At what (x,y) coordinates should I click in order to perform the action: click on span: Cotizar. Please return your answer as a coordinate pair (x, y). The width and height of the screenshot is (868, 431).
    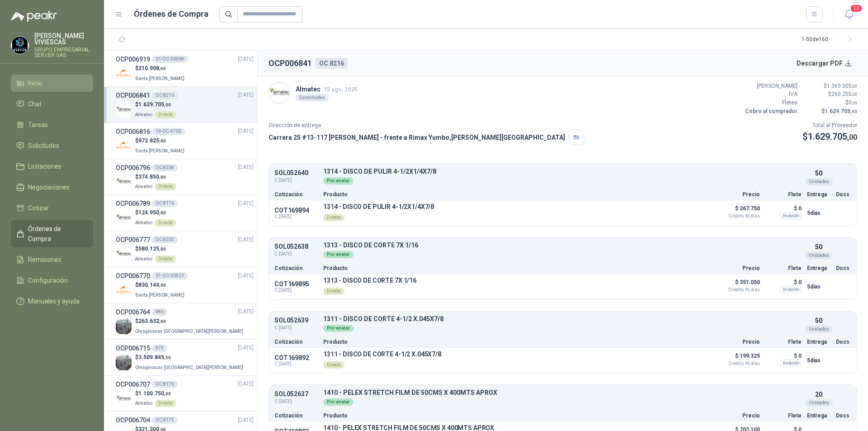
    Looking at the image, I should click on (38, 208).